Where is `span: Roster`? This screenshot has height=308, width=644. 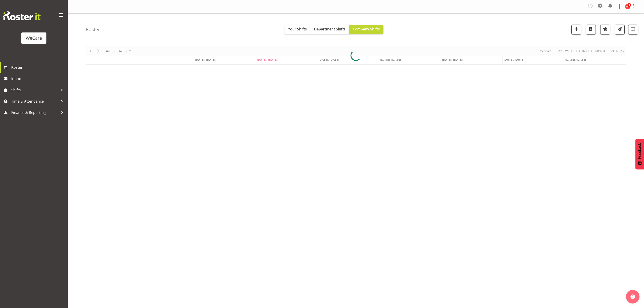 span: Roster is located at coordinates (38, 67).